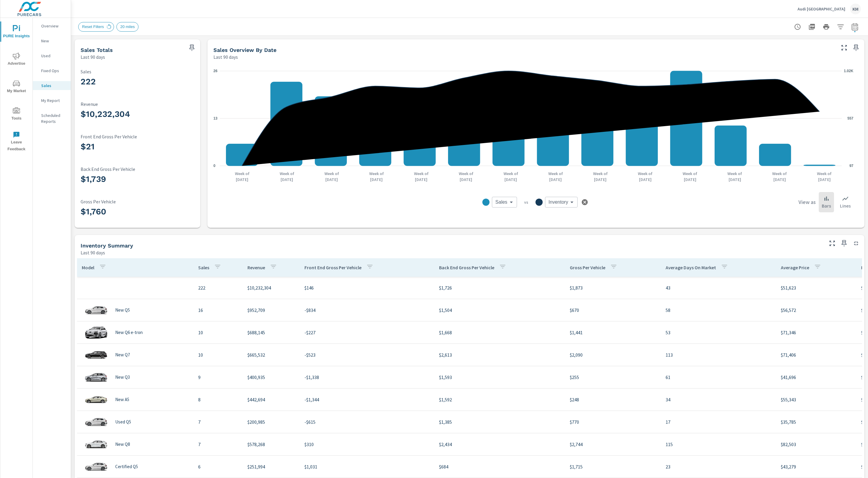 The width and height of the screenshot is (868, 478). Describe the element at coordinates (719, 310) in the screenshot. I see `p: 58` at that location.